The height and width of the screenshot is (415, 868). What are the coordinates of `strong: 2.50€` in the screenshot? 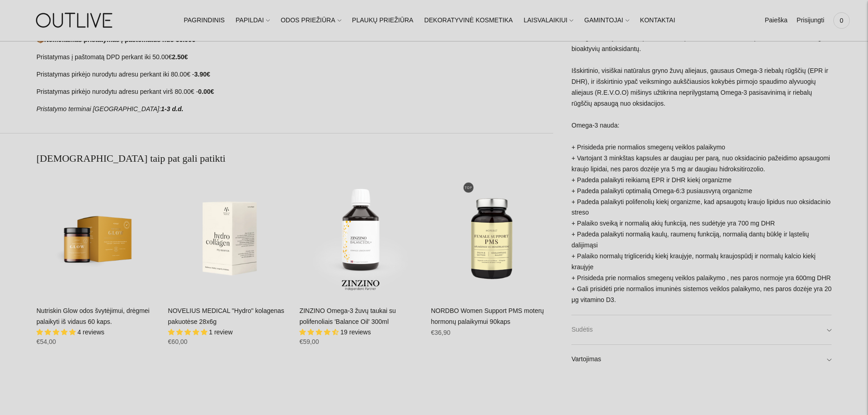 It's located at (180, 57).